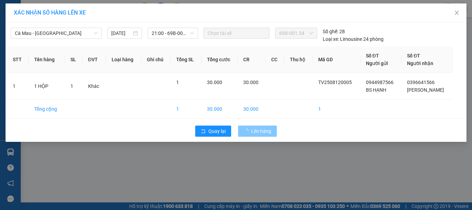  I want to click on th: Tên hàng, so click(47, 59).